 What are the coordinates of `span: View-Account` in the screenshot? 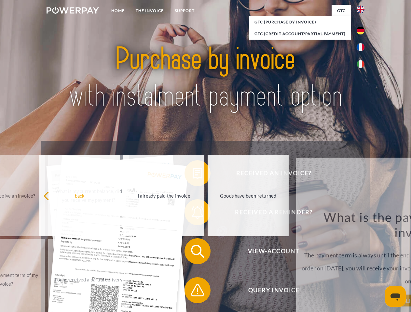 It's located at (273, 251).